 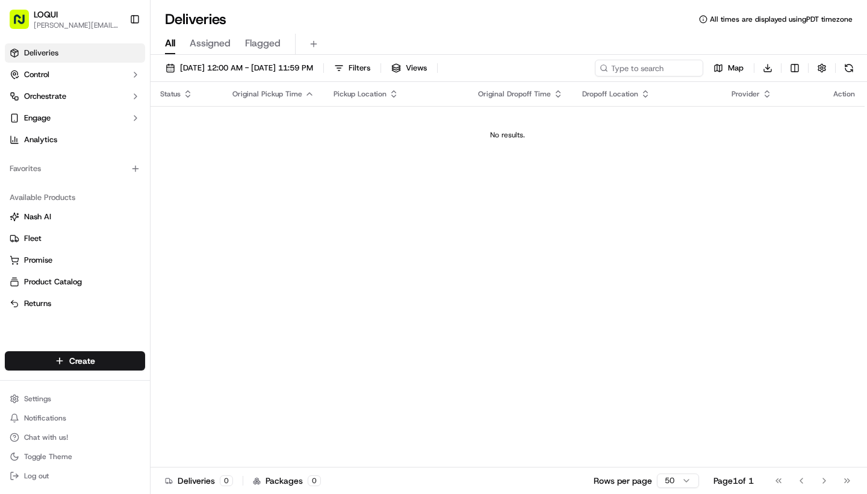 What do you see at coordinates (610, 94) in the screenshot?
I see `span: Dropoff Location` at bounding box center [610, 94].